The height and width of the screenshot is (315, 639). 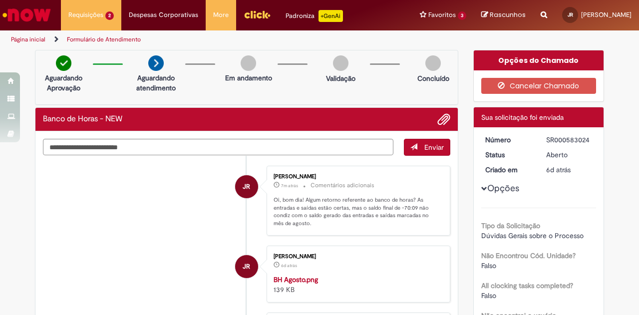 What do you see at coordinates (63, 63) in the screenshot?
I see `img: check-circle-green.png` at bounding box center [63, 63].